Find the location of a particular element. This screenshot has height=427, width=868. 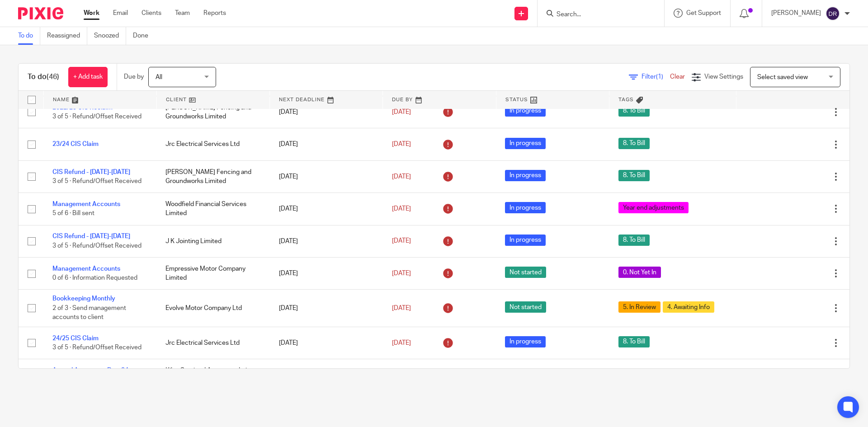

a: 23/24 CIS Claim is located at coordinates (75, 144).